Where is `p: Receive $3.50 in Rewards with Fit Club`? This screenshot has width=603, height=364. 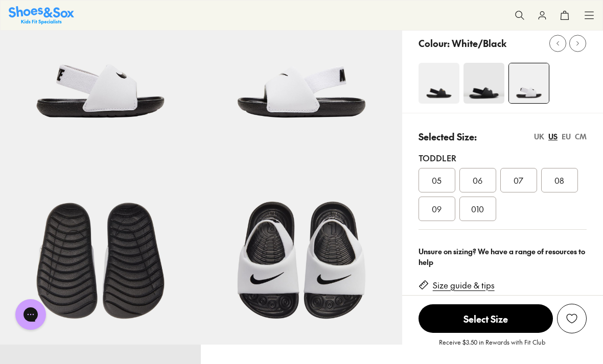 p: Receive $3.50 in Rewards with Fit Club is located at coordinates (492, 346).